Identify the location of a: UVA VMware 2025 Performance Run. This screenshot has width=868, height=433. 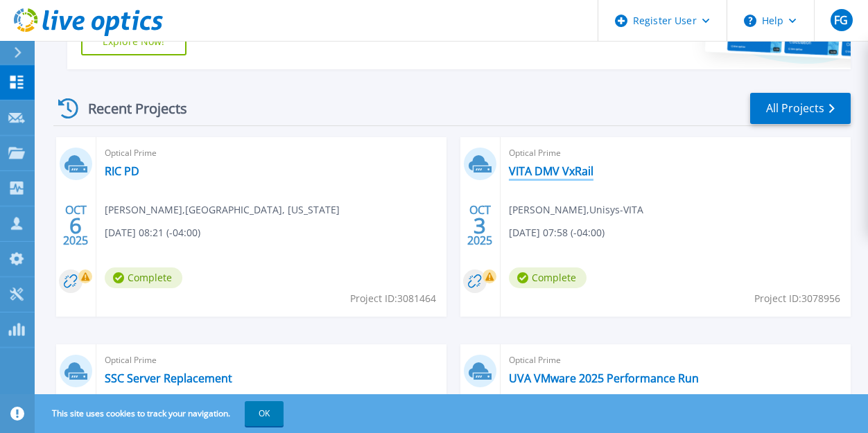
(604, 378).